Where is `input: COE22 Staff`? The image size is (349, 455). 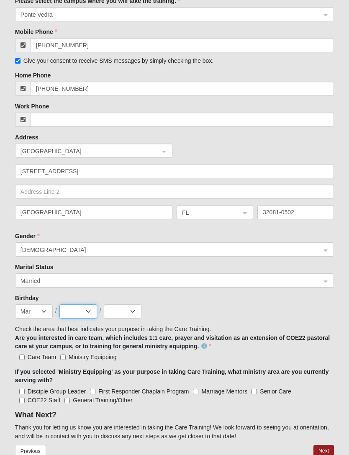 input: COE22 Staff is located at coordinates (22, 400).